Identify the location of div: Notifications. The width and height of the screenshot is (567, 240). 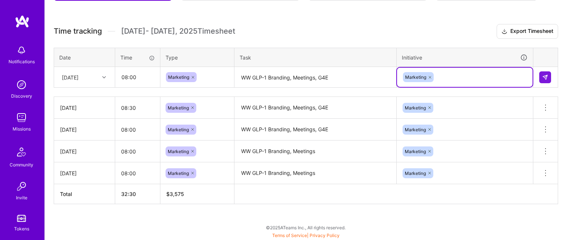
(21, 62).